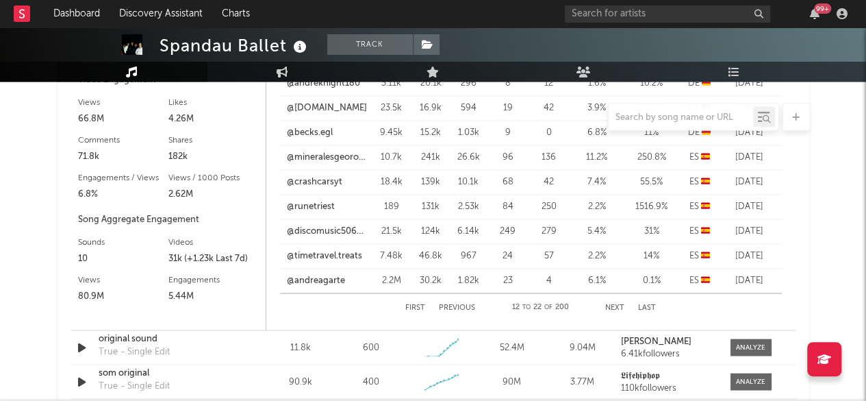 This screenshot has width=866, height=401. What do you see at coordinates (123, 242) in the screenshot?
I see `div: Sounds` at bounding box center [123, 242].